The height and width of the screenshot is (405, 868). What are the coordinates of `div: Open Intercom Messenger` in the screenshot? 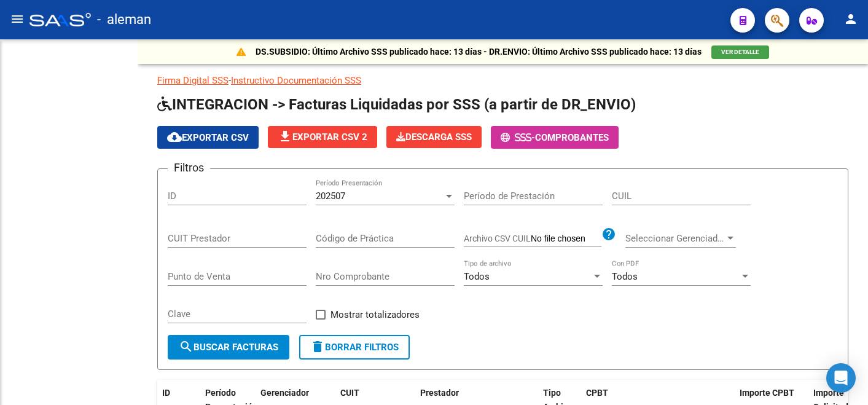 It's located at (841, 378).